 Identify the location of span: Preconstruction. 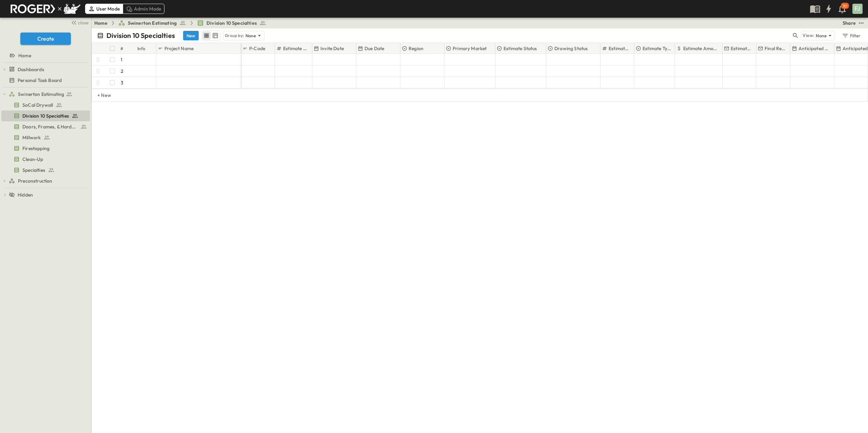
(36, 181).